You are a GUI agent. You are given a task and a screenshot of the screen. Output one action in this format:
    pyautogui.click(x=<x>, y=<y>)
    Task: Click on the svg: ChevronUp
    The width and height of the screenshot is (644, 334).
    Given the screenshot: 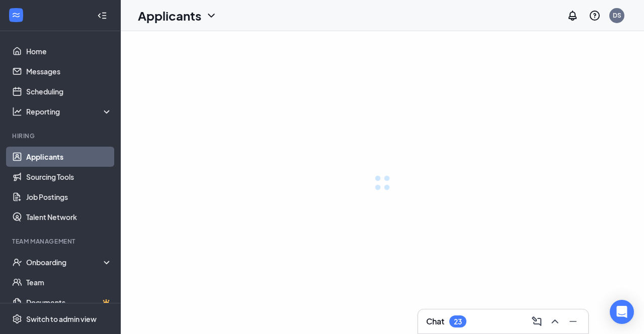 What is the action you would take?
    pyautogui.click(x=555, y=321)
    